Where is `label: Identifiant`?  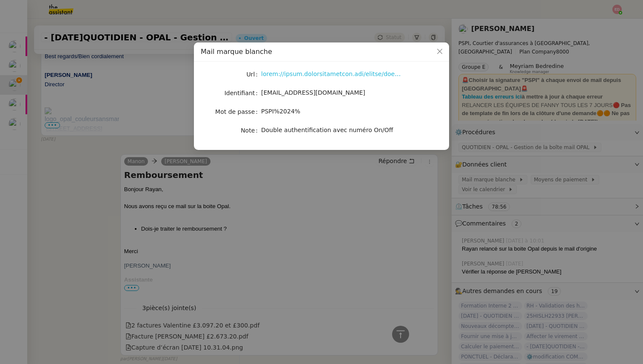
label: Identifiant is located at coordinates (243, 93).